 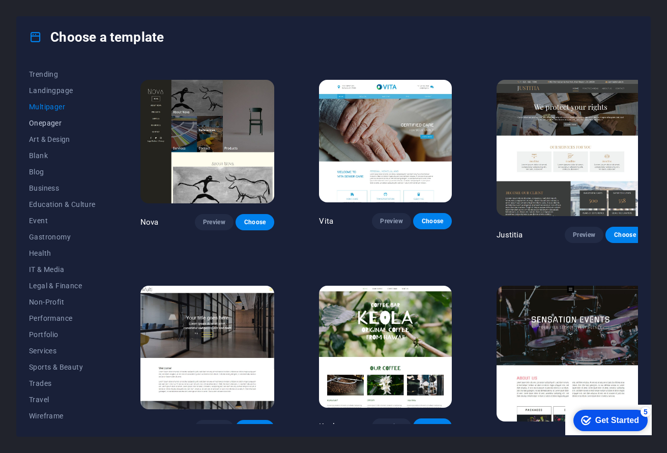 What do you see at coordinates (62, 416) in the screenshot?
I see `span: Wireframe` at bounding box center [62, 416].